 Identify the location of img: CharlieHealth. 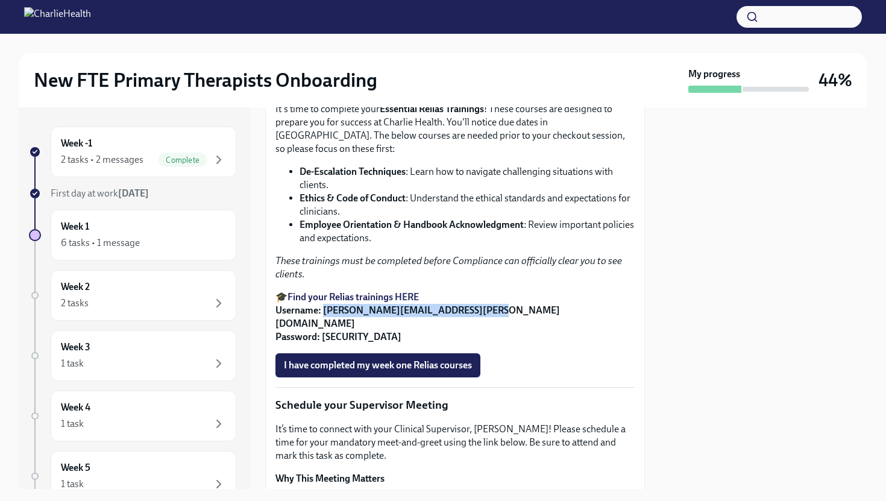
(57, 17).